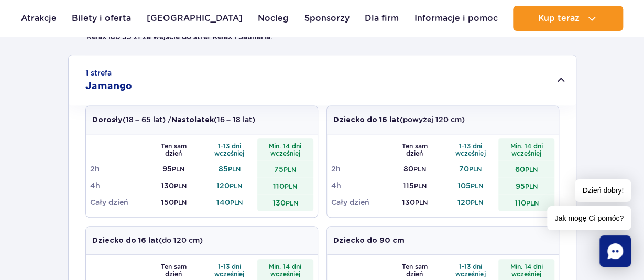 Image resolution: width=644 pixels, height=280 pixels. What do you see at coordinates (173, 119) in the screenshot?
I see `p: (18 – 65 lat) / (16 – 18 lat)` at bounding box center [173, 119].